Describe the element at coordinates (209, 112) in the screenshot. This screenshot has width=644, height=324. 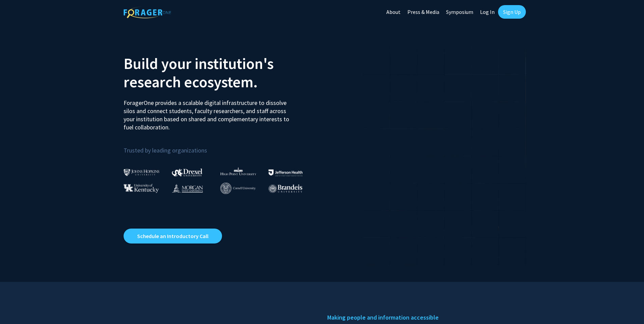
I see `p: ForagerOne provides a scalable digital infrastructure to dissolve silos and connect students, fac...` at that location.